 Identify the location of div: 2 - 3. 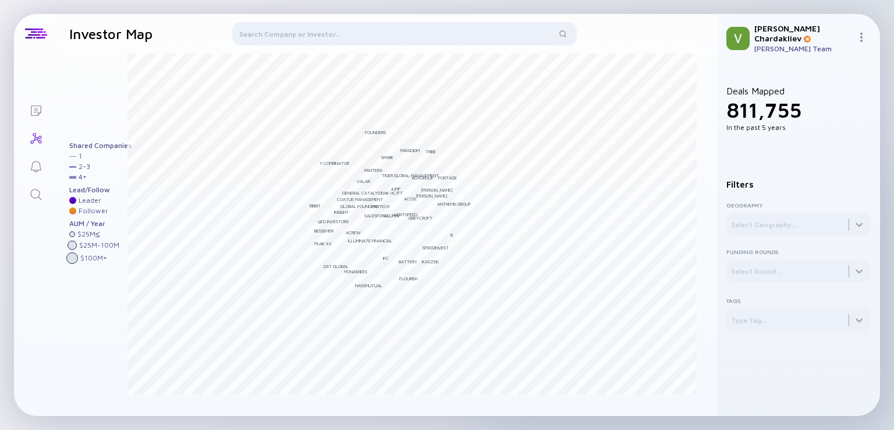
(84, 167).